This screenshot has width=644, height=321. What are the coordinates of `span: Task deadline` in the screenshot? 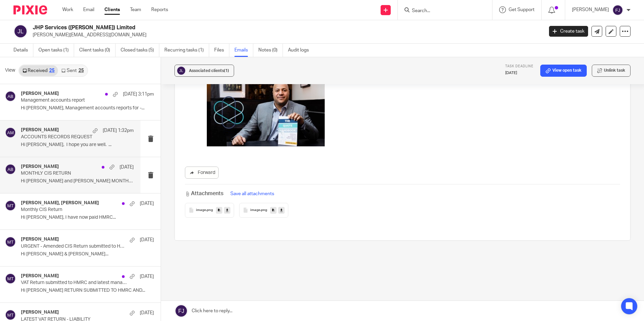 It's located at (520, 66).